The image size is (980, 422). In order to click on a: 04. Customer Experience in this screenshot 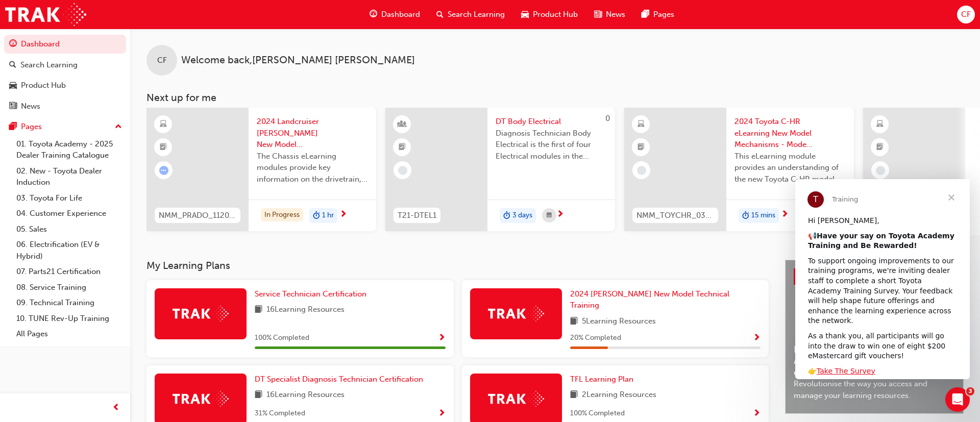, I will do `click(69, 213)`.